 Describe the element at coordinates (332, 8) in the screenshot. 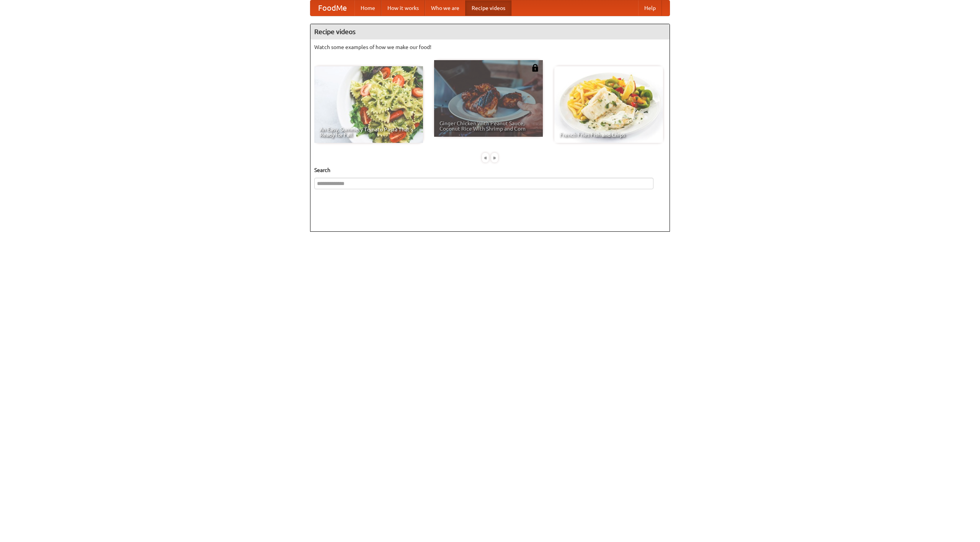

I see `a: FoodMe` at that location.